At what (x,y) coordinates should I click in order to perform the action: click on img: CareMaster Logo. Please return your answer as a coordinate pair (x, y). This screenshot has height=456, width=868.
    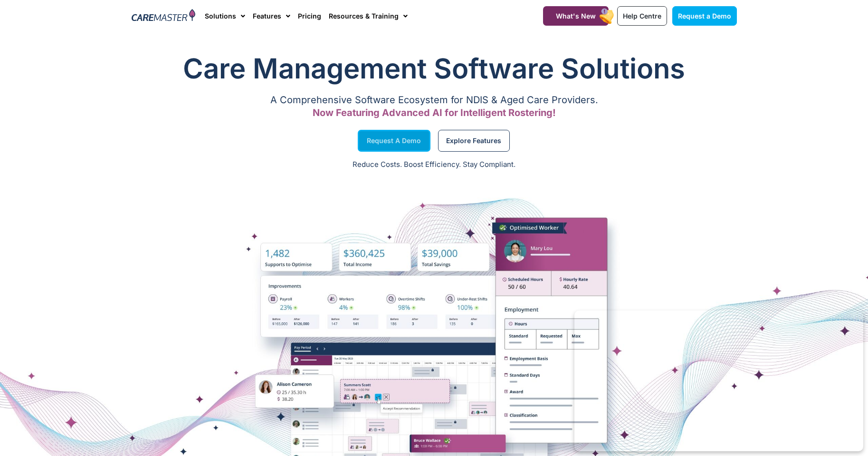
    Looking at the image, I should click on (164, 16).